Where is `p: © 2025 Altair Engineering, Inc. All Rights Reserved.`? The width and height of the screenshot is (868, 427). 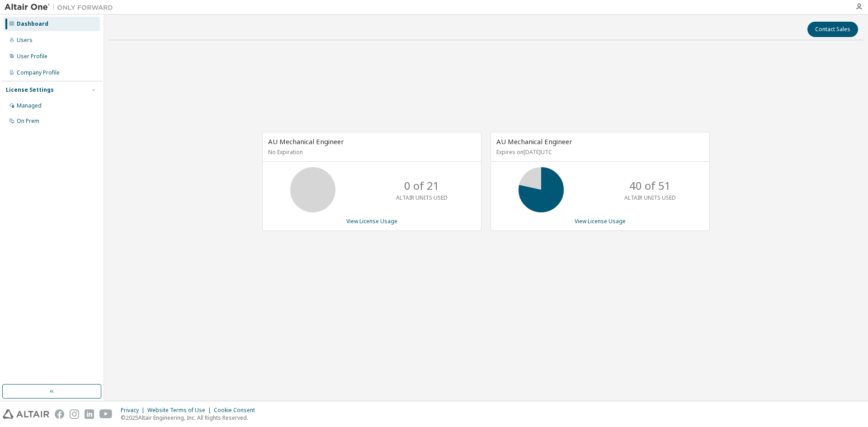 p: © 2025 Altair Engineering, Inc. All Rights Reserved. is located at coordinates (191, 418).